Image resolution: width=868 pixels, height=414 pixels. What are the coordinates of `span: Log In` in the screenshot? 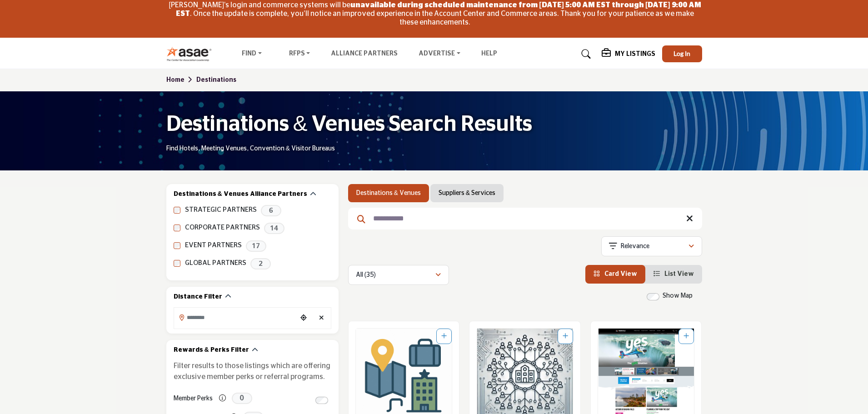 It's located at (682, 53).